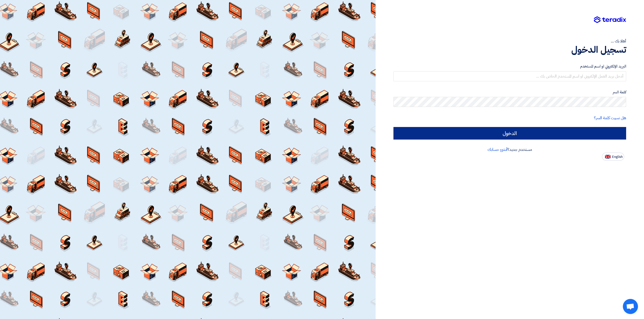  What do you see at coordinates (509, 50) in the screenshot?
I see `h1: تسجيل الدخول` at bounding box center [509, 50].